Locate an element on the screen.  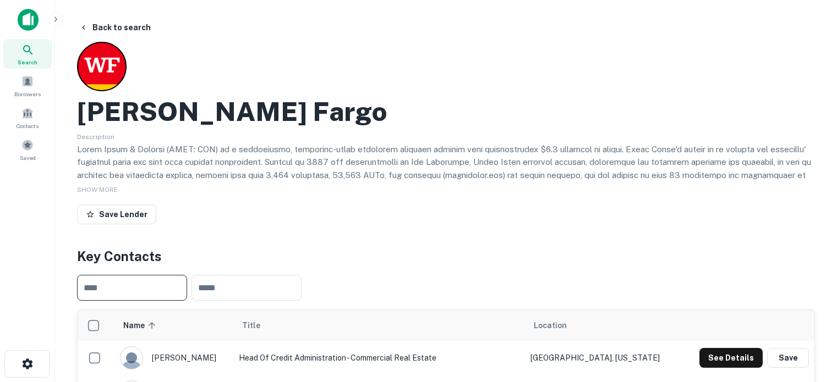
a: Saved is located at coordinates (27, 150).